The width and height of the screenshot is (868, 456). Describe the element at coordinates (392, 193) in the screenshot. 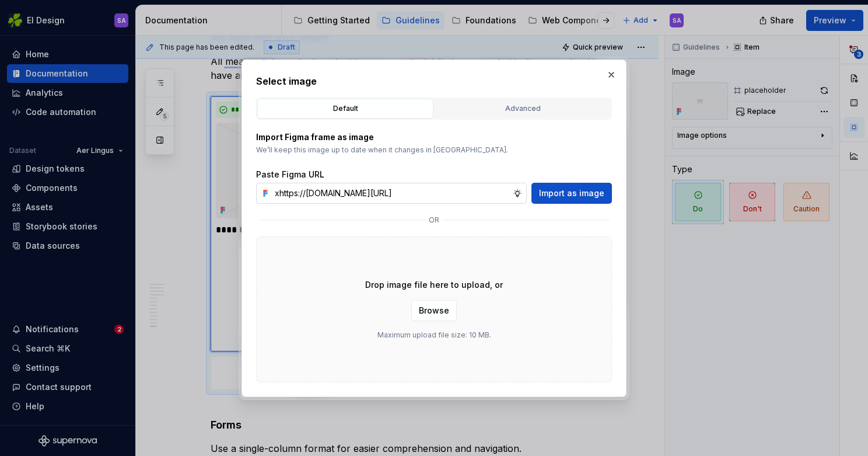

I see `input: https://figma.com/file...` at that location.